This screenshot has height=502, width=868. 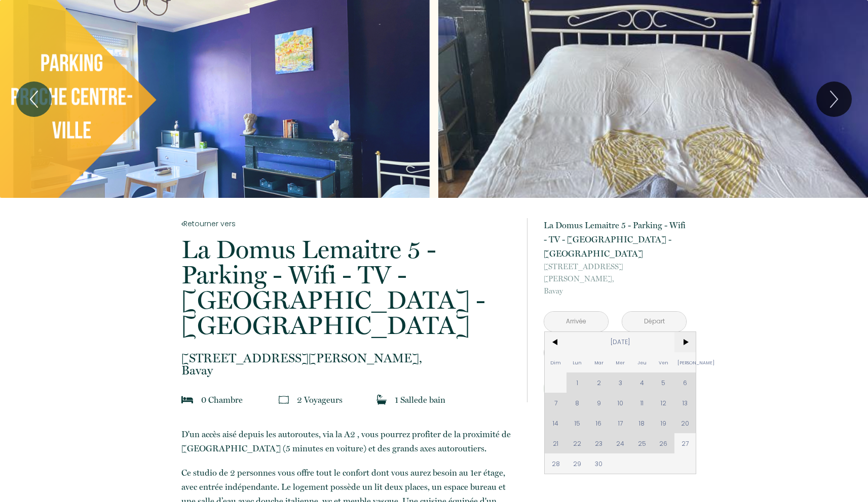 I want to click on button: Réserver, so click(x=616, y=388).